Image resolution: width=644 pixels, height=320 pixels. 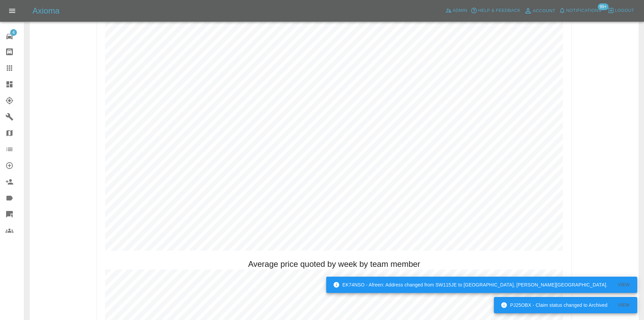 What do you see at coordinates (580, 11) in the screenshot?
I see `button: Notifications` at bounding box center [580, 11].